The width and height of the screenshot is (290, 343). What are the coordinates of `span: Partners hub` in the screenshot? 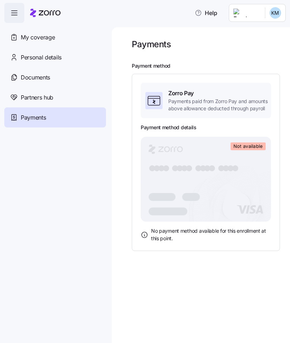 It's located at (37, 97).